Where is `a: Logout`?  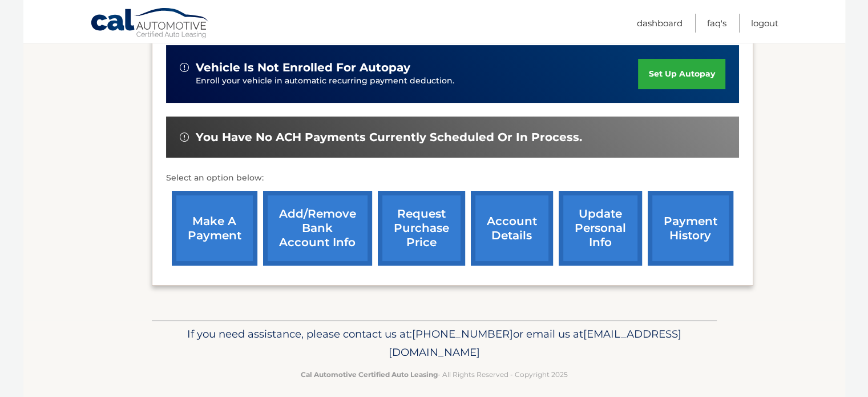 a: Logout is located at coordinates (765, 23).